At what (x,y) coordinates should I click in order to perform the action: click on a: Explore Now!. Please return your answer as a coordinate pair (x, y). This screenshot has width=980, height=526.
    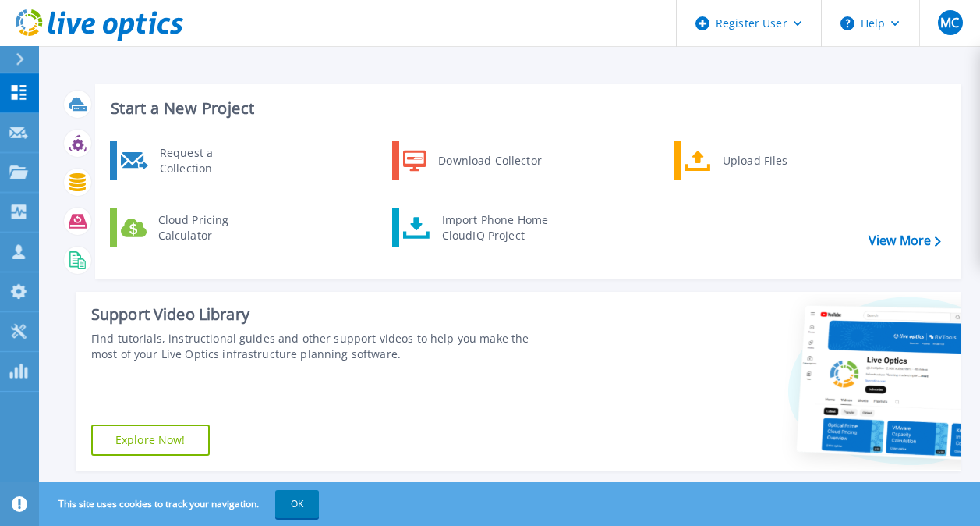
    Looking at the image, I should click on (150, 440).